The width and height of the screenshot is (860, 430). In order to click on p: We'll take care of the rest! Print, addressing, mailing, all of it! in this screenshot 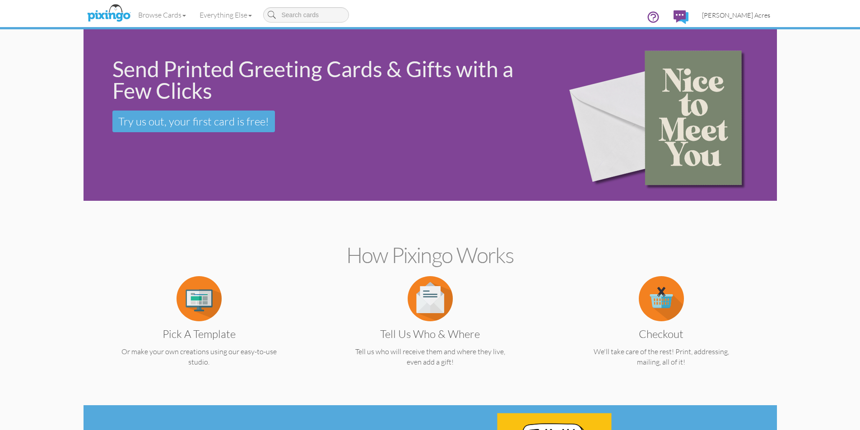, I will do `click(661, 357)`.